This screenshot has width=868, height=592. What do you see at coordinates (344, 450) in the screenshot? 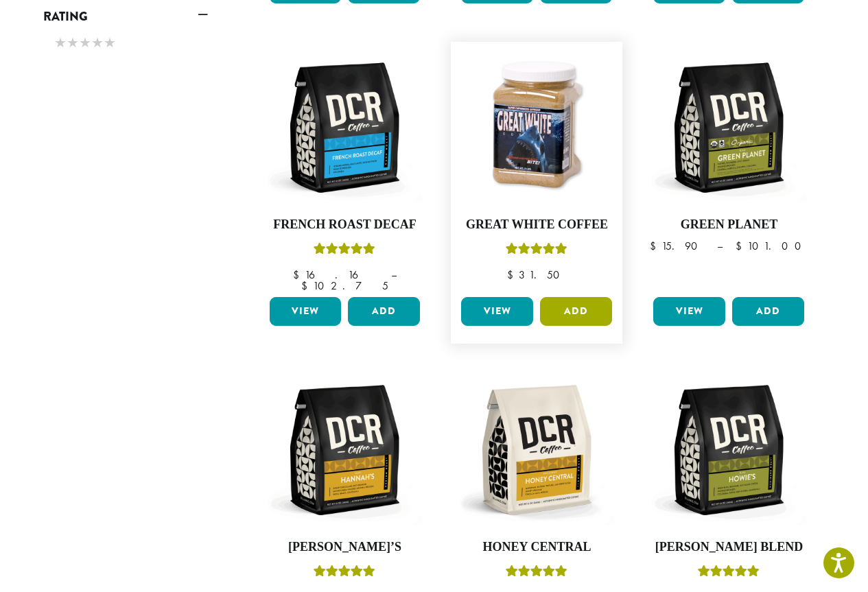
I see `img: DCR-12oz-Hannahs-Stock-scaled.png` at bounding box center [344, 450].